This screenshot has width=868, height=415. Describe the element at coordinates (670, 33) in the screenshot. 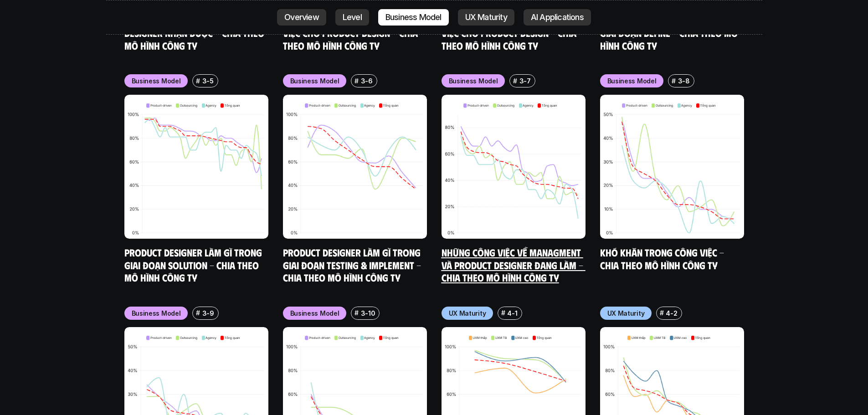

I see `a: Product Designer làm gì trong giai đoạn Define - Chia theo mô hình công ty` at that location.